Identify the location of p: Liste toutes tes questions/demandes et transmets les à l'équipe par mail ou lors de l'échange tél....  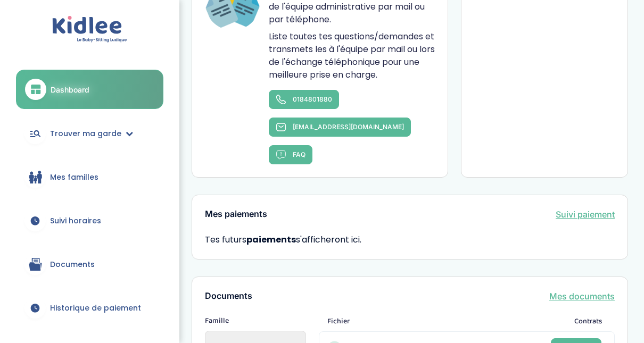
(352, 56).